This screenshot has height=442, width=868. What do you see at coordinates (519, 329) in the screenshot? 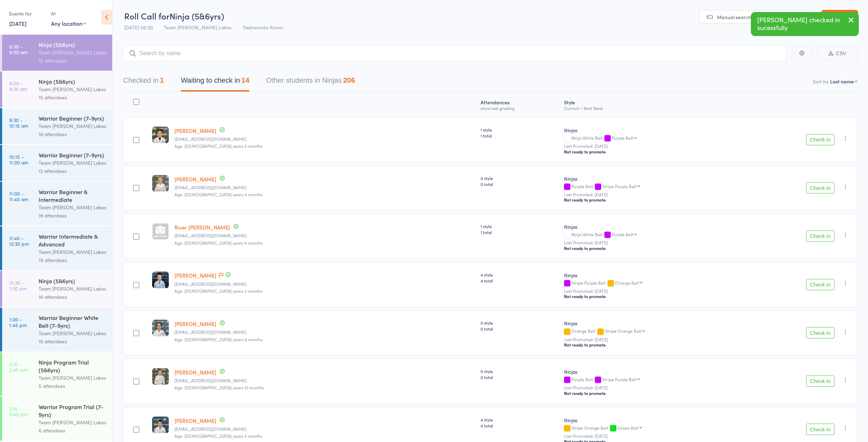
I see `span: 0 total` at bounding box center [519, 329].